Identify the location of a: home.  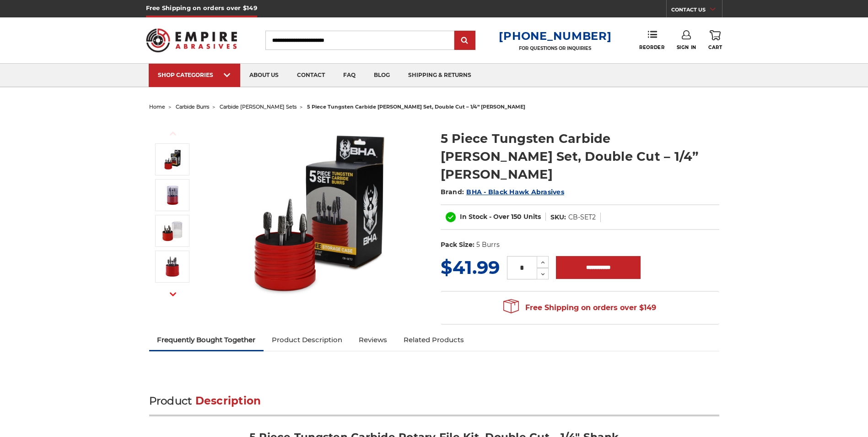
(157, 107).